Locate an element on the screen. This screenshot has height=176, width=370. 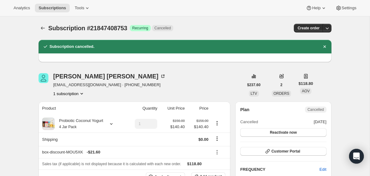
span: Subscription #21847408753 is located at coordinates (88, 28).